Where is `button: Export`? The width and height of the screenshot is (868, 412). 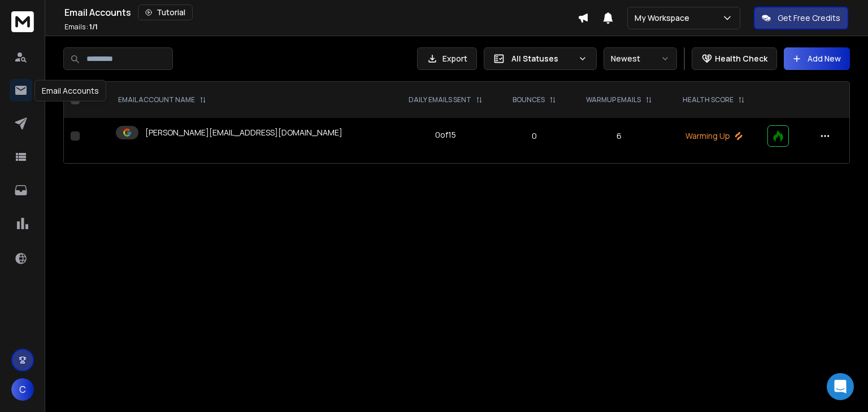 button: Export is located at coordinates (447, 58).